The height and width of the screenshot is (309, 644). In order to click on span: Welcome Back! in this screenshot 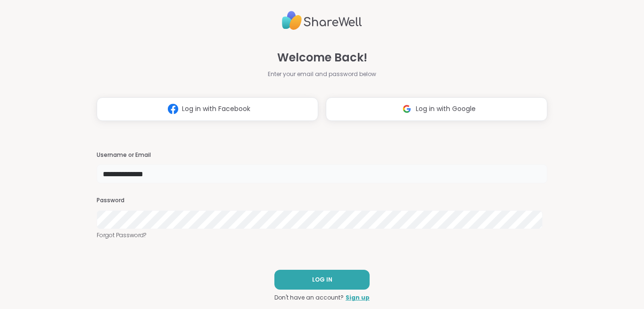, I will do `click(322, 57)`.